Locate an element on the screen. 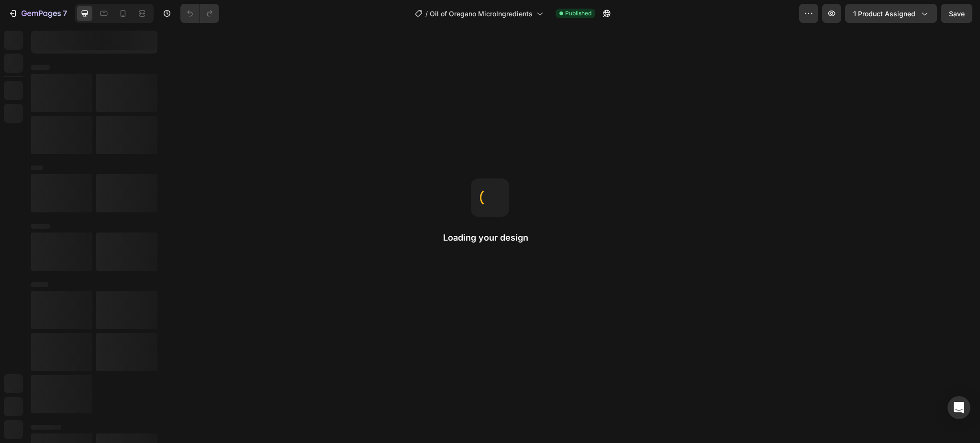 The image size is (980, 443). h2: Loading your design is located at coordinates (490, 238).